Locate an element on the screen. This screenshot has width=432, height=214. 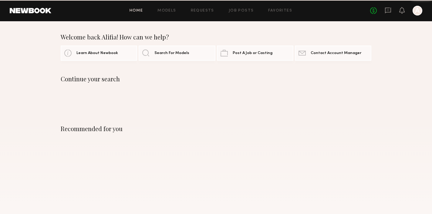
div: Welcome back Alifia! How can we help? is located at coordinates (216, 37).